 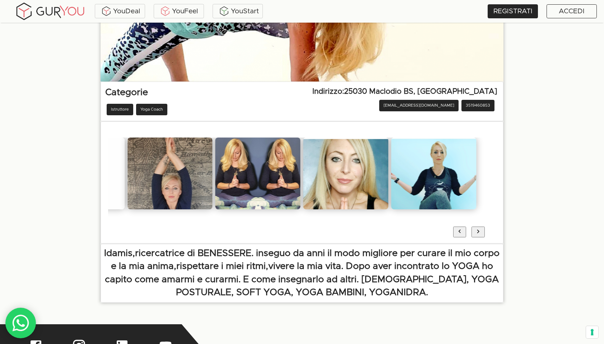 What do you see at coordinates (571, 11) in the screenshot?
I see `a: ACCEDI` at bounding box center [571, 11].